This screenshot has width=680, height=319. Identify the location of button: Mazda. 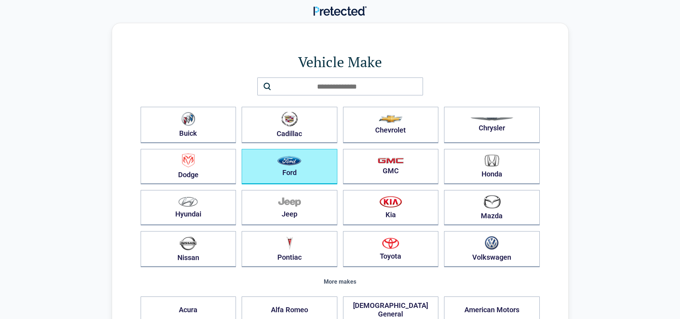
(492, 207).